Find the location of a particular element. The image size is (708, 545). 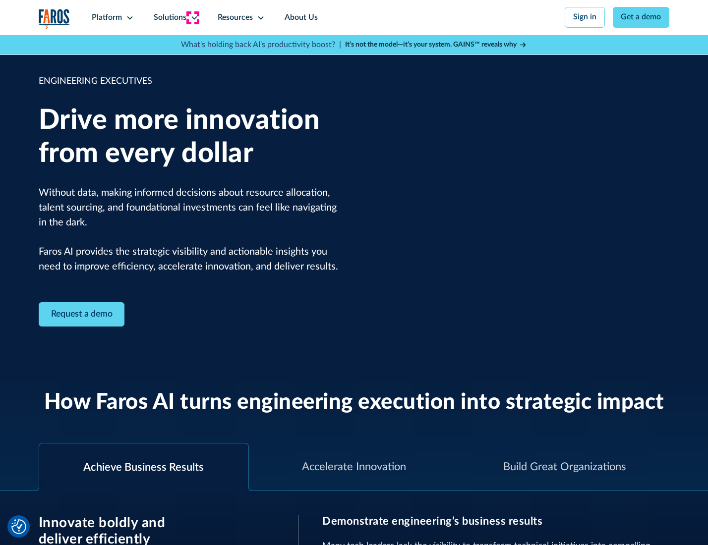

button: Cookie Settings is located at coordinates (19, 527).